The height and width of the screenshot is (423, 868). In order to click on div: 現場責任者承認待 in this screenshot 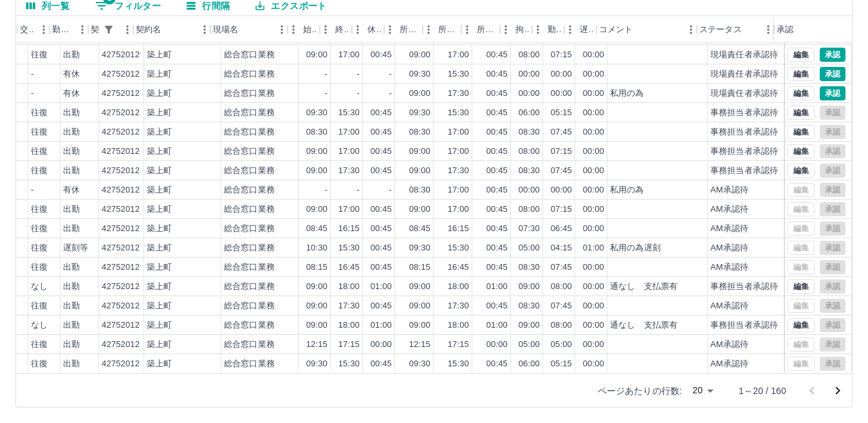, I will do `click(744, 55)`.